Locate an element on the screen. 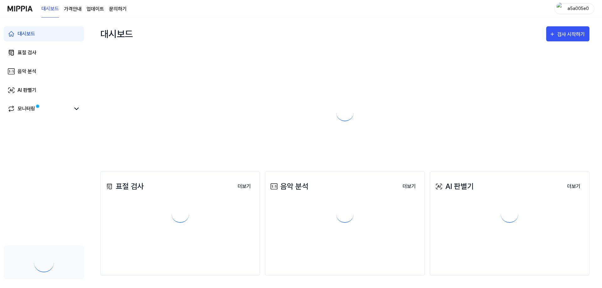 This screenshot has width=602, height=288. div: a5a005e0 is located at coordinates (578, 8).